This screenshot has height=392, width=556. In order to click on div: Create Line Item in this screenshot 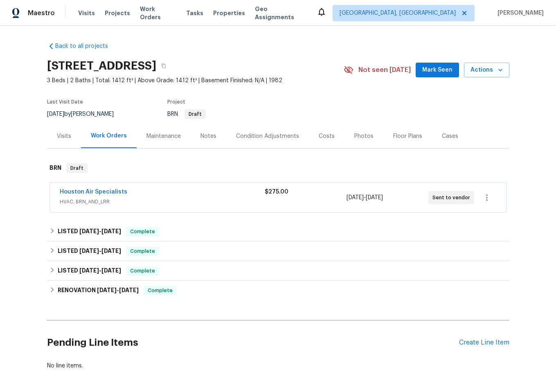, I will do `click(484, 342)`.